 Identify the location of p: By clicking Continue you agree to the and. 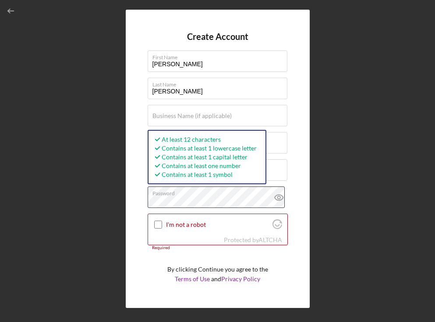
(218, 274).